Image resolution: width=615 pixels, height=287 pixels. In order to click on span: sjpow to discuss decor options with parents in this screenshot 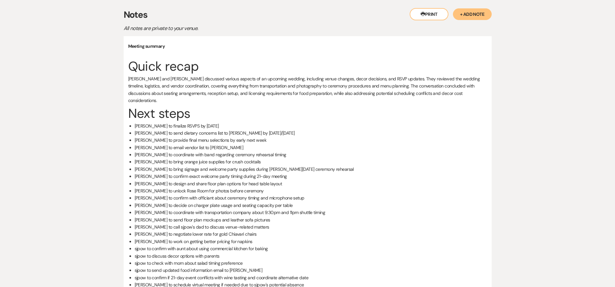, I will do `click(177, 256)`.